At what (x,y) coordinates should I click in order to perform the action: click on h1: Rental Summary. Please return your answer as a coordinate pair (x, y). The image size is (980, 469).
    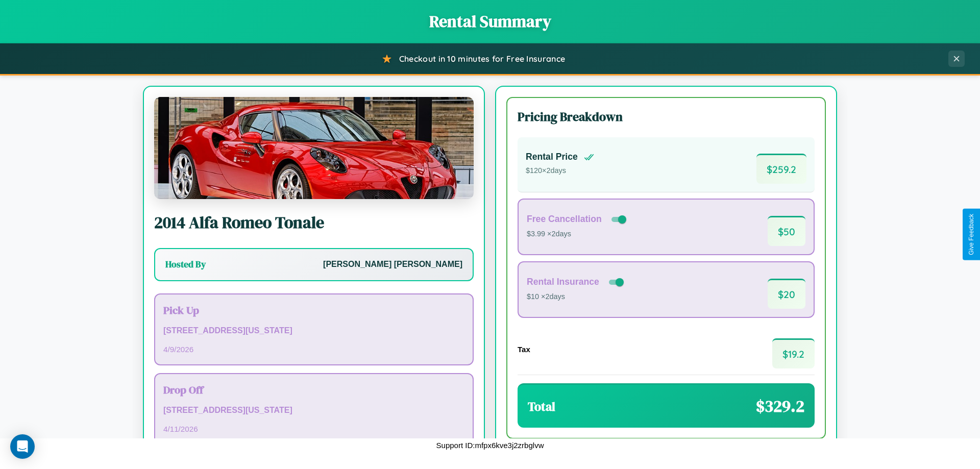
    Looking at the image, I should click on (490, 22).